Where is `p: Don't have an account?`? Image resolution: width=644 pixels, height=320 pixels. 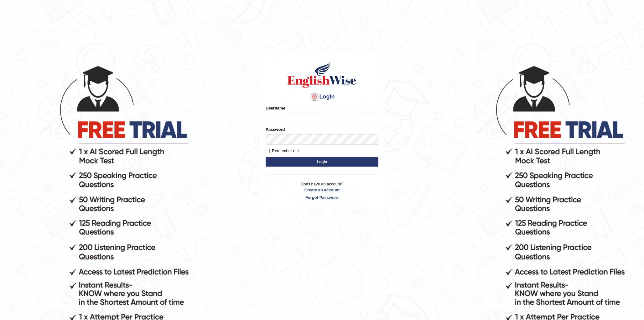 p: Don't have an account? is located at coordinates (322, 191).